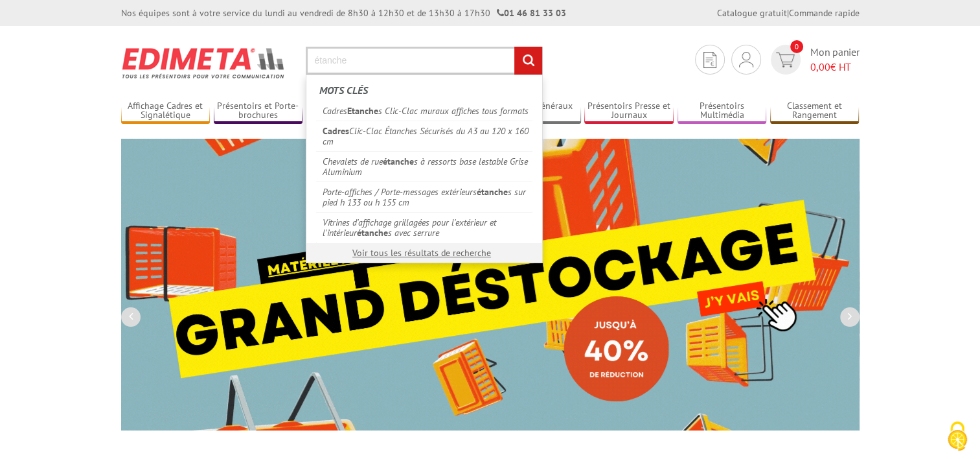 This screenshot has height=459, width=980. I want to click on a: devis rapide 0 Mon panier 0,00€ HT, so click(813, 59).